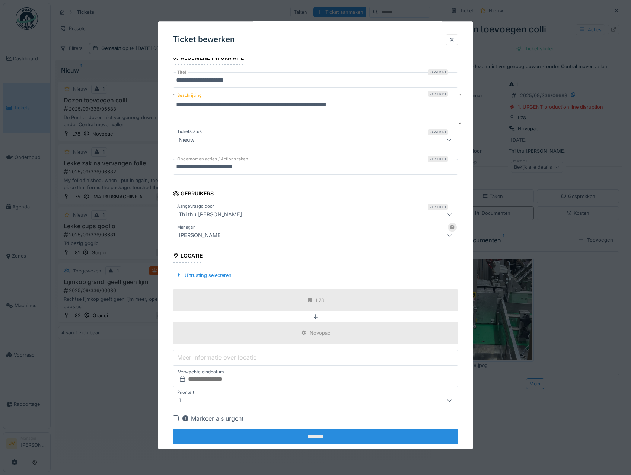 This screenshot has width=631, height=475. What do you see at coordinates (201, 372) in the screenshot?
I see `label: Verwachte einddatum` at bounding box center [201, 372].